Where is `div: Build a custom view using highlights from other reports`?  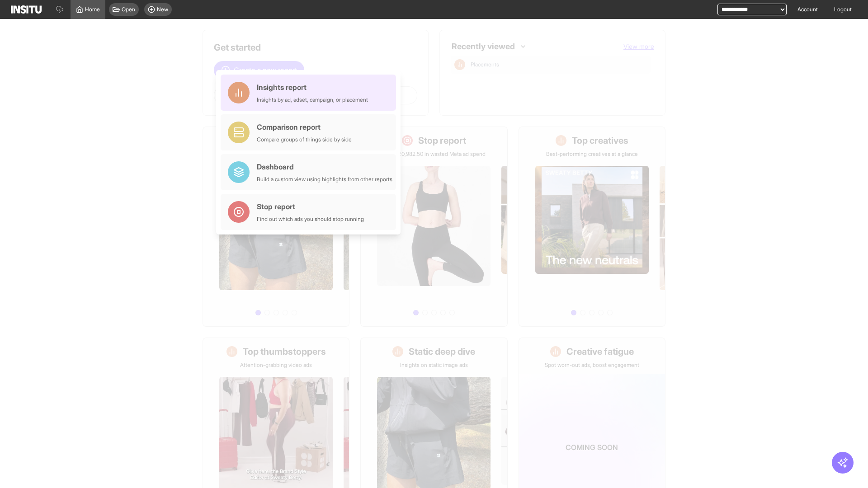
div: Build a custom view using highlights from other reports is located at coordinates (325, 179).